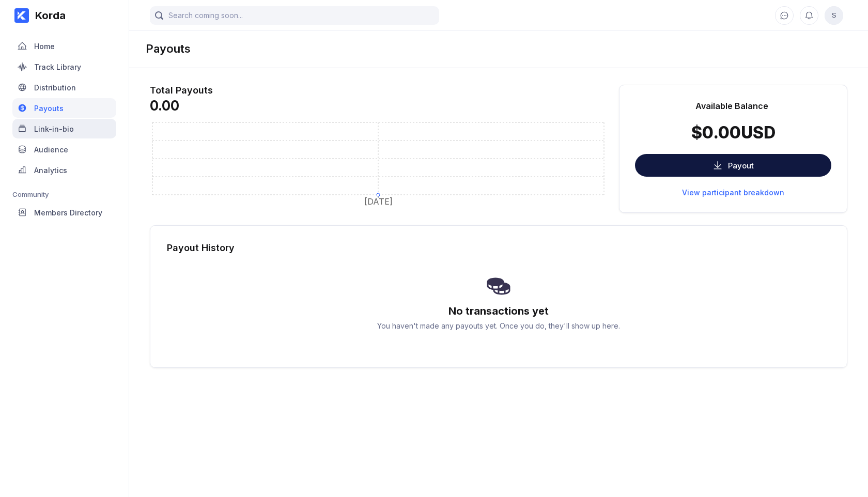 Image resolution: width=868 pixels, height=497 pixels. I want to click on div: Analytics, so click(51, 170).